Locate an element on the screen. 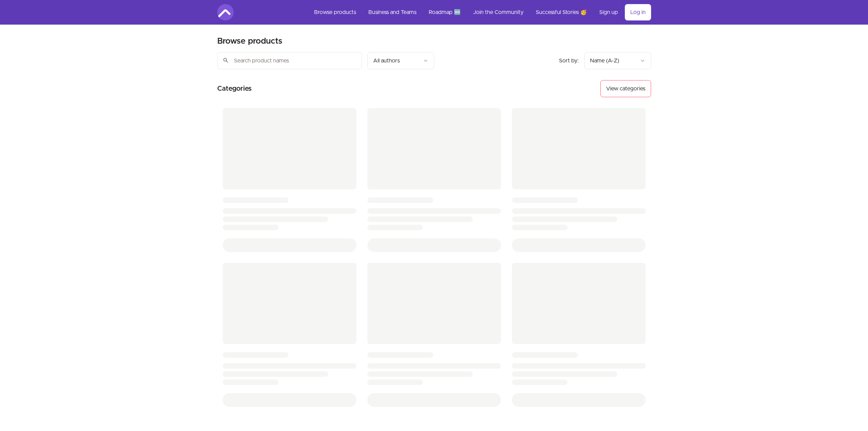 The width and height of the screenshot is (868, 431). a: Sign up is located at coordinates (608, 13).